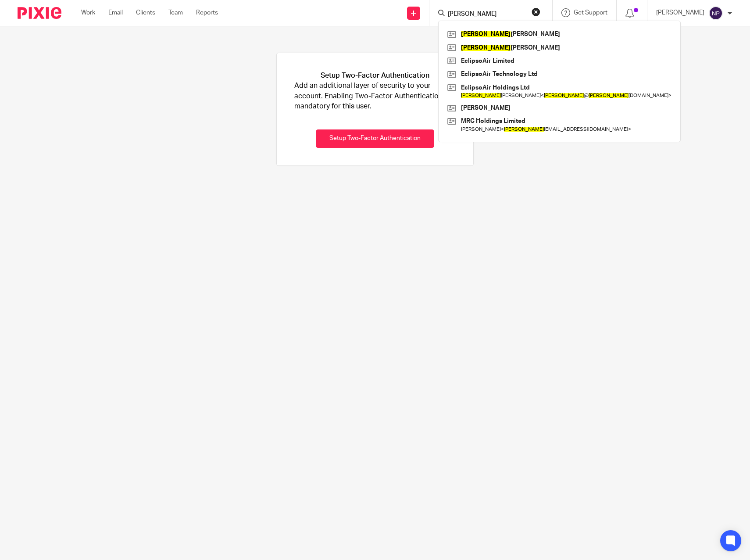 This screenshot has height=560, width=750. I want to click on h1: Setup Two-Factor Authentication, so click(375, 75).